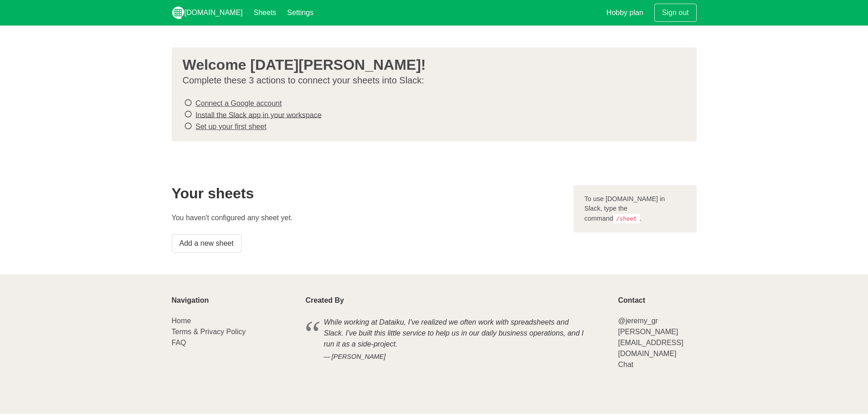 The image size is (868, 419). What do you see at coordinates (209, 331) in the screenshot?
I see `a: Terms & Privacy Policy` at bounding box center [209, 331].